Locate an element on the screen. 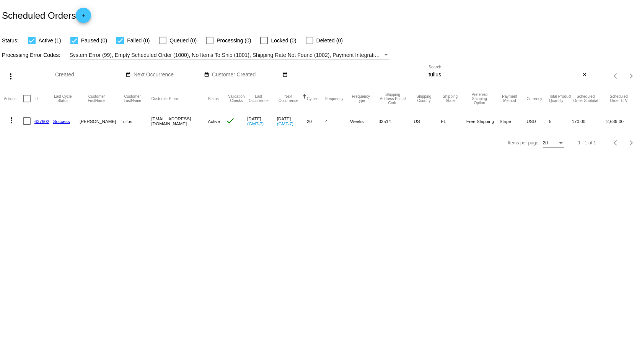  span: Locked (0) is located at coordinates (283, 41).